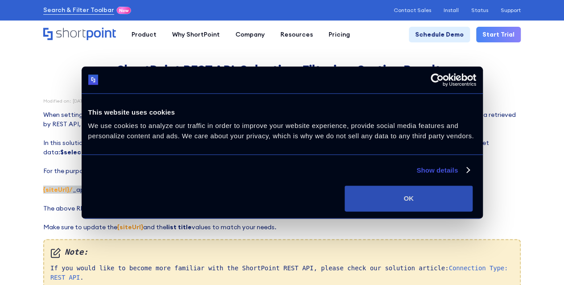  I want to click on div: Company, so click(250, 34).